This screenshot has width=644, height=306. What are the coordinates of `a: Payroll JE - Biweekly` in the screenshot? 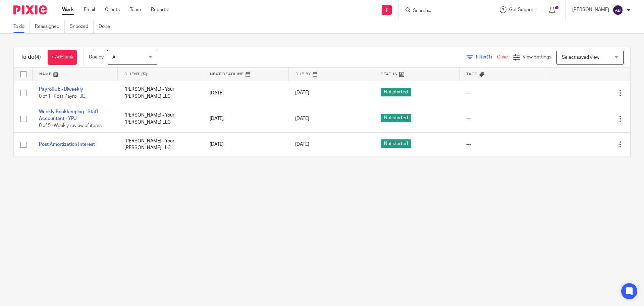 It's located at (61, 89).